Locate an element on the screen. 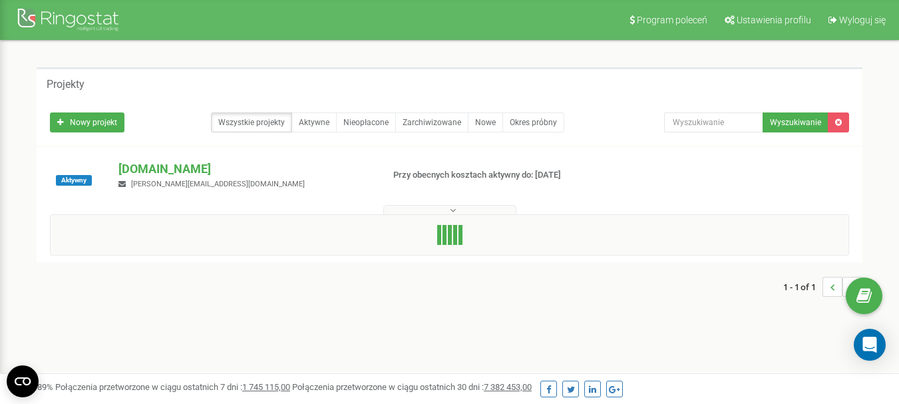 Image resolution: width=899 pixels, height=404 pixels. div: Open Intercom Messenger is located at coordinates (870, 345).